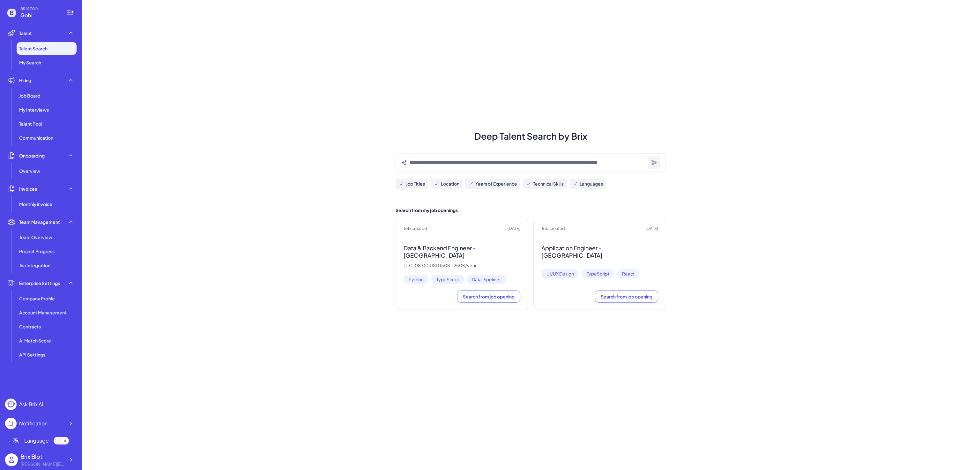  Describe the element at coordinates (30, 123) in the screenshot. I see `span: Talent Pool` at that location.